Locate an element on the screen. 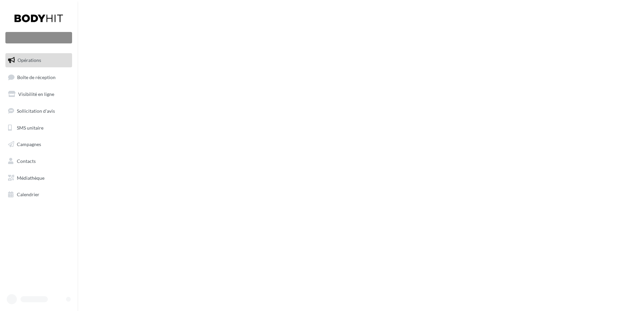 This screenshot has width=644, height=311. a: SMS unitaire is located at coordinates (39, 128).